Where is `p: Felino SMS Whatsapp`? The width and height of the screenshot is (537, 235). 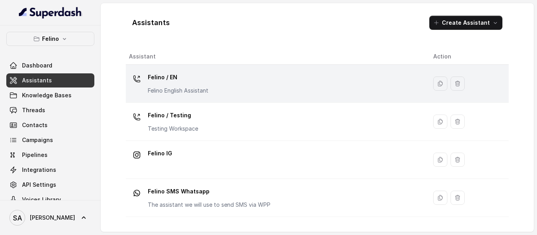
p: Felino SMS Whatsapp is located at coordinates (209, 192).